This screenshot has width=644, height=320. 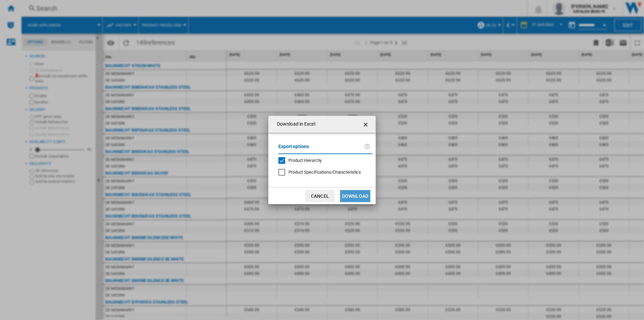 What do you see at coordinates (366, 125) in the screenshot?
I see `ng-md-icon: getI18NText('BUTTONS.CLOSE_DIALOG')` at bounding box center [366, 125].